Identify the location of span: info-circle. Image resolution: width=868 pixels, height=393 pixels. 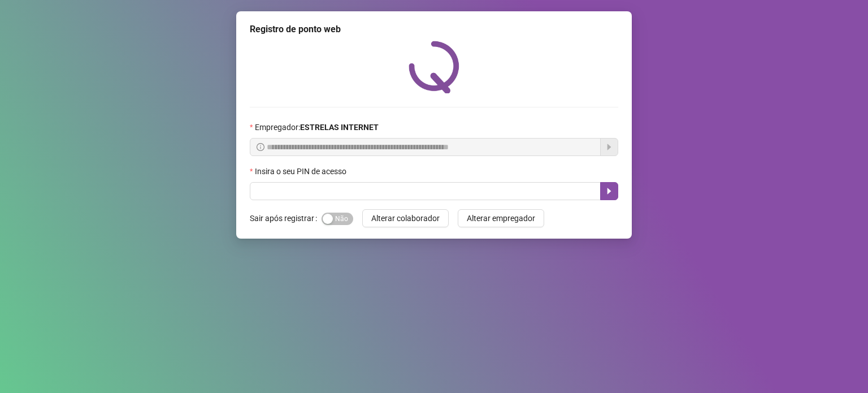
(261, 147).